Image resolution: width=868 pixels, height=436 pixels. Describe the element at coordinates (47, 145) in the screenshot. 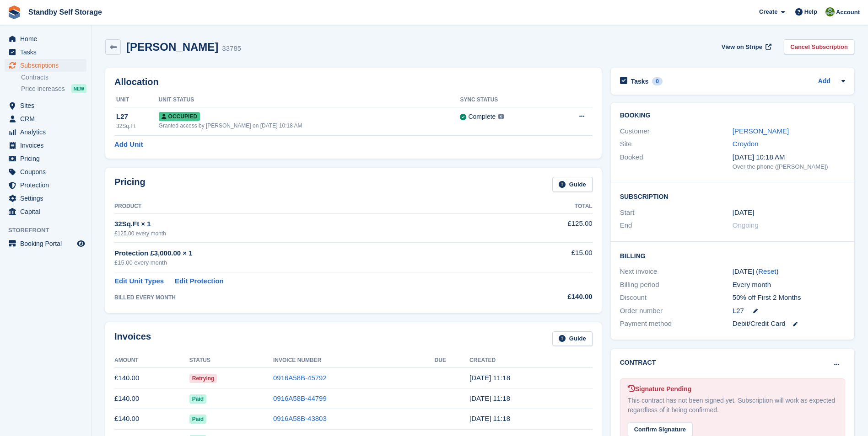

I see `span: Invoices` at that location.